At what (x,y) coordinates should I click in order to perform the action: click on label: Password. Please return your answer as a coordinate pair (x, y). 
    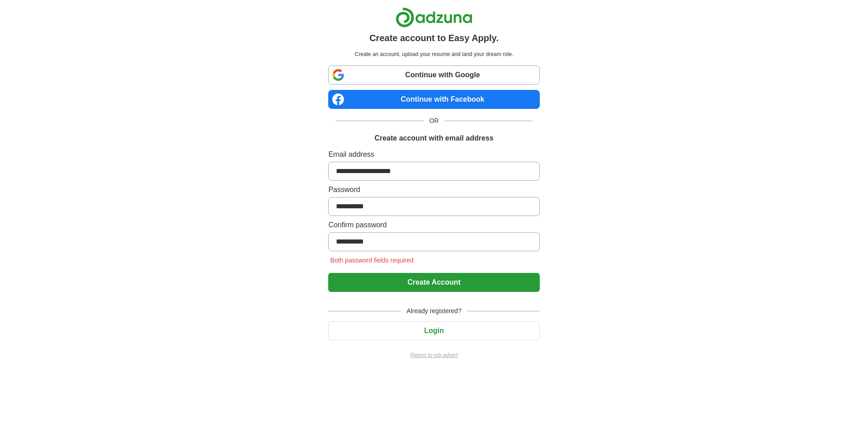
    Looking at the image, I should click on (434, 189).